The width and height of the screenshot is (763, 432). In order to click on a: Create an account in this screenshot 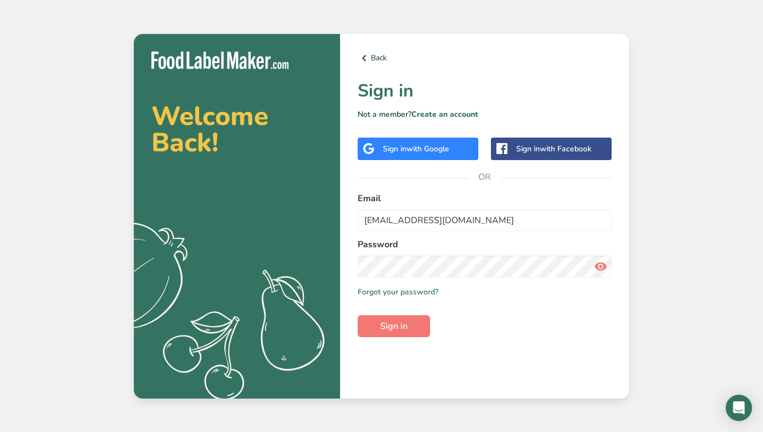, I will do `click(445, 114)`.